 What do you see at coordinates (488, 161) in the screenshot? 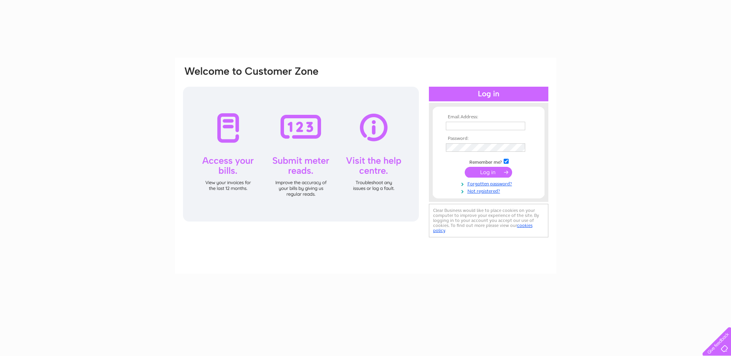
I see `td: Remember me?` at bounding box center [488, 161].